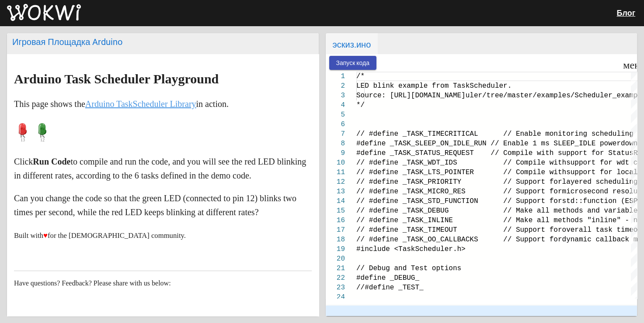 Image resolution: width=644 pixels, height=323 pixels. Describe the element at coordinates (335, 125) in the screenshot. I see `div: 6` at that location.